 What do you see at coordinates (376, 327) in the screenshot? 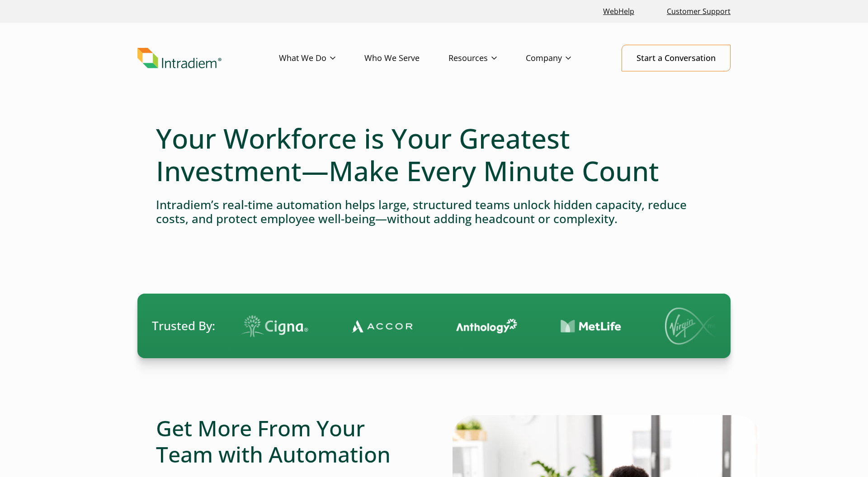
I see `img: Contact Center Automation Accor Logo` at bounding box center [376, 327].